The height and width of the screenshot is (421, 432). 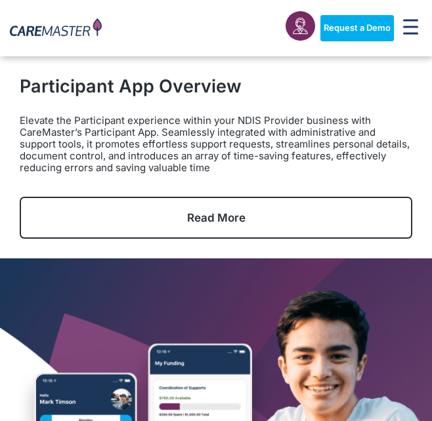 I want to click on span: Elevate the Participant experience within your NDIS Provider business with CareMaster’s Participa..., so click(x=214, y=144).